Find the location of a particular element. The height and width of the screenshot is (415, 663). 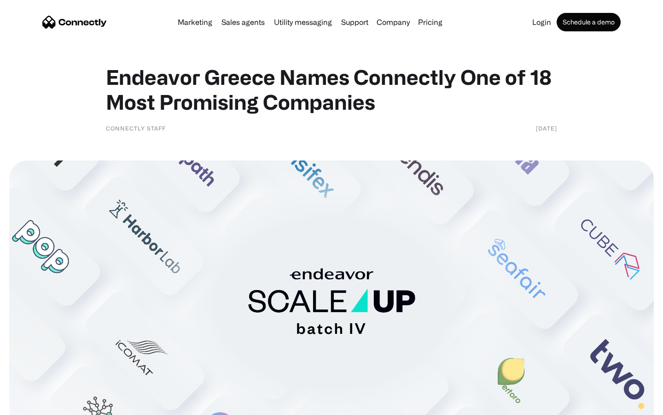

a: Marketing is located at coordinates (195, 22).